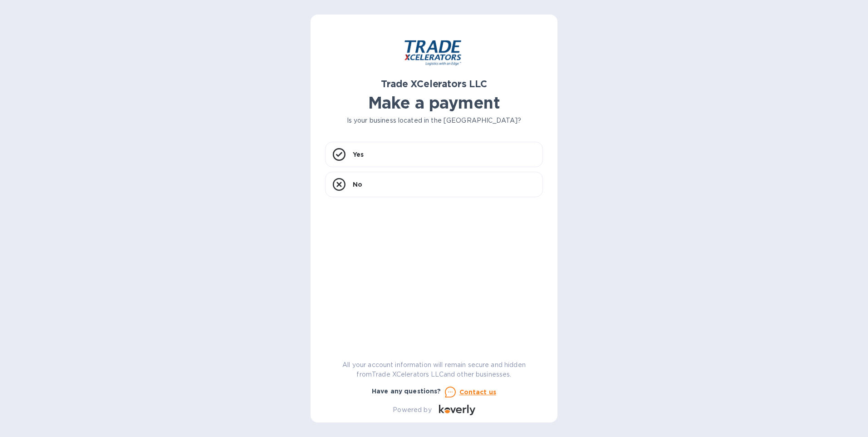 The width and height of the screenshot is (868, 437). I want to click on p: No, so click(357, 184).